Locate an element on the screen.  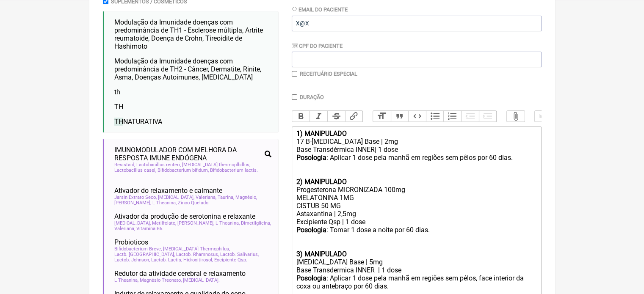
button: Undo is located at coordinates (543, 116).